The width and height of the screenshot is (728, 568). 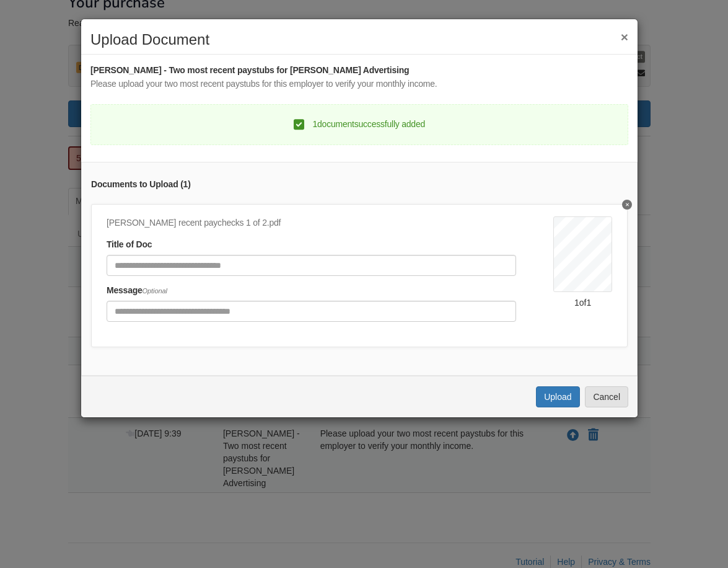 What do you see at coordinates (311, 311) in the screenshot?
I see `input: Include any comments on this document` at bounding box center [311, 311].